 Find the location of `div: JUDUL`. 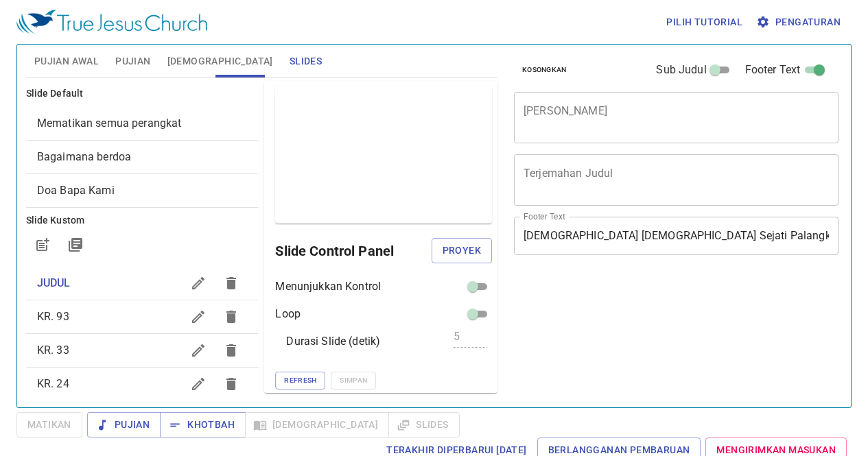

div: JUDUL is located at coordinates (143, 283).